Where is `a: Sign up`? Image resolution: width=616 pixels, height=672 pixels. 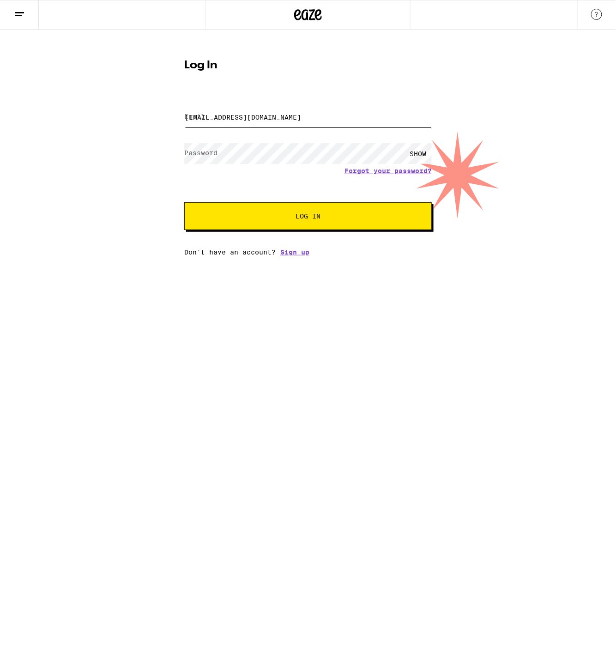
a: Sign up is located at coordinates (295, 252).